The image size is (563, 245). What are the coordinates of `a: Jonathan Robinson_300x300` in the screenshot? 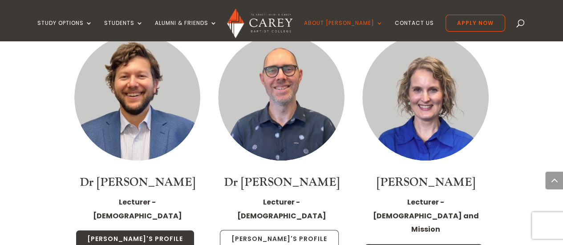 It's located at (281, 98).